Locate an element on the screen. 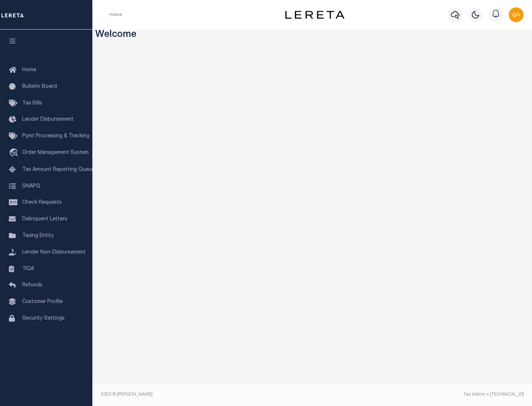 Image resolution: width=532 pixels, height=406 pixels. span: Tax Amount Reporting Queue is located at coordinates (58, 170).